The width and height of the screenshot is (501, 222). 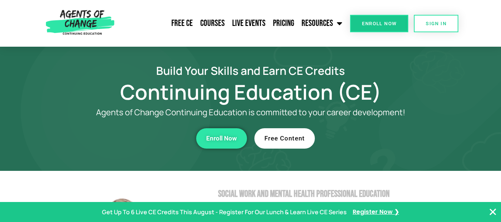 I want to click on a: Live Events, so click(x=249, y=23).